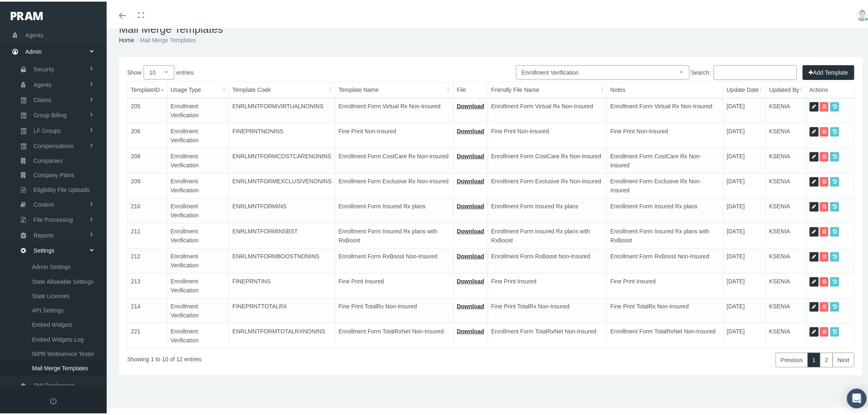 Image resolution: width=868 pixels, height=415 pixels. I want to click on td: Enrollment Form CostCare Rx Non-Insured, so click(394, 159).